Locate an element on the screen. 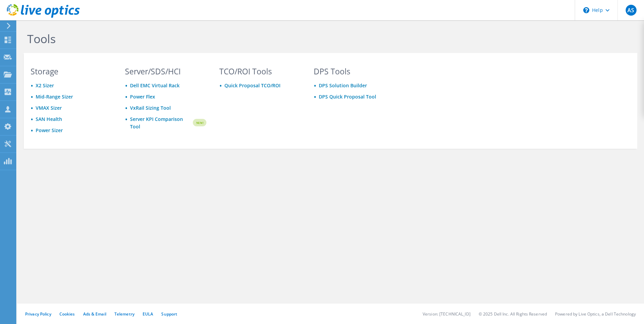 The height and width of the screenshot is (324, 644). h3: Storage is located at coordinates (71, 71).